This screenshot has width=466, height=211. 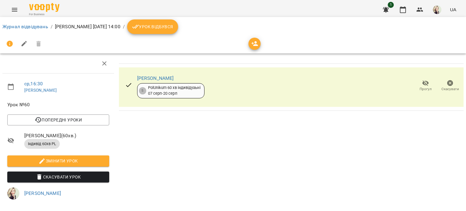 I want to click on img: Voopty Logo, so click(x=44, y=7).